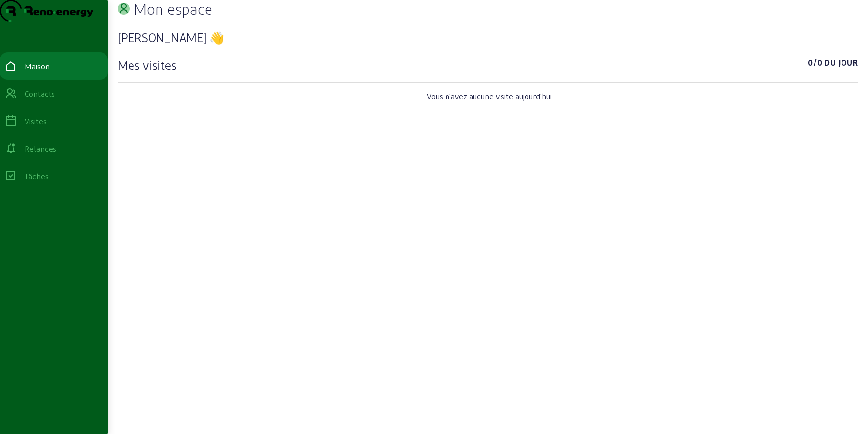 This screenshot has width=868, height=434. What do you see at coordinates (40, 148) in the screenshot?
I see `font: Relances` at bounding box center [40, 148].